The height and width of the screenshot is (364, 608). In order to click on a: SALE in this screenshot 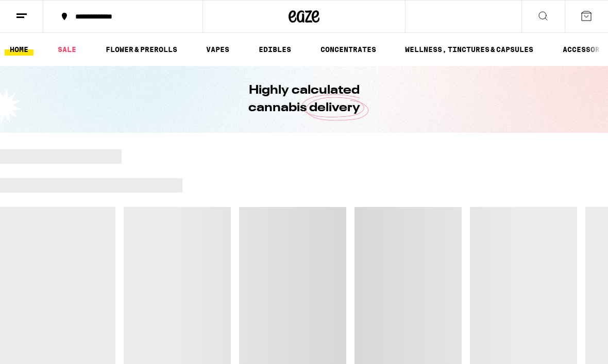, I will do `click(67, 50)`.